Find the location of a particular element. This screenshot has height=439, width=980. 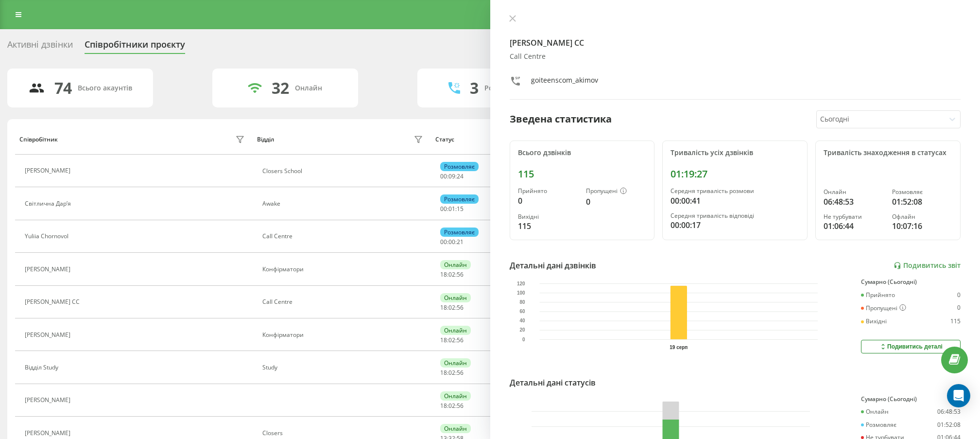

div: Study is located at coordinates (344, 367).